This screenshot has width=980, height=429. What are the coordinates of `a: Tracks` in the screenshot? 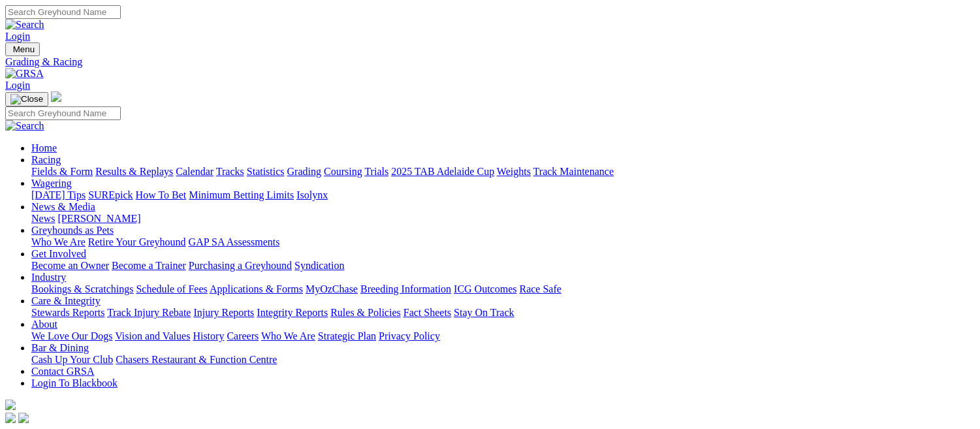 It's located at (230, 171).